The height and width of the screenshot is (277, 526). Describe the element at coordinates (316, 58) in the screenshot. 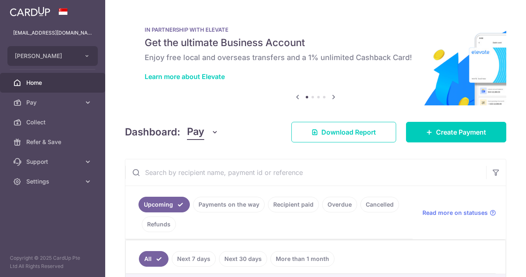

I see `h6: Enjoy free local and overseas transfers and a 1% unlimited Cashback Card!` at that location.